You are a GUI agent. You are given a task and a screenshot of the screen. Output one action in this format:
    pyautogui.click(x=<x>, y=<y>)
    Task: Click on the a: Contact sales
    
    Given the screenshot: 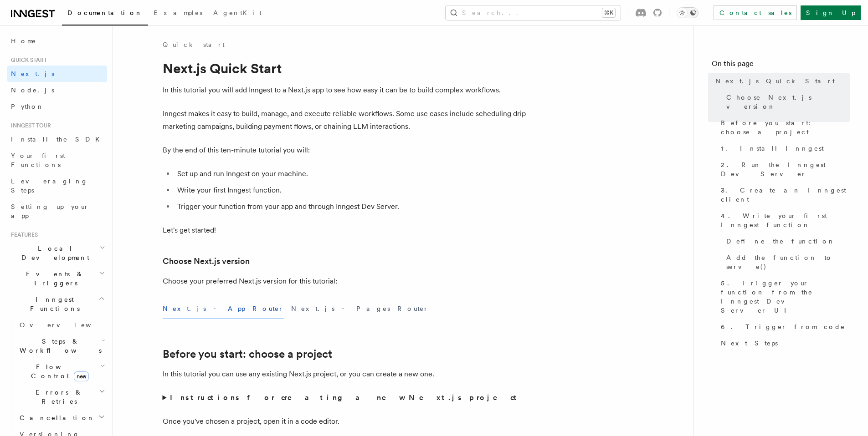 What is the action you would take?
    pyautogui.click(x=756, y=13)
    